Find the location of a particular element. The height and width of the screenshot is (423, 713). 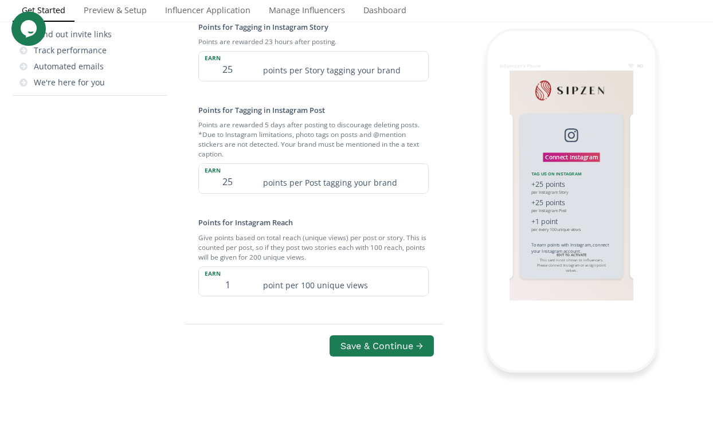

div: point per 100 unique views is located at coordinates (342, 281).